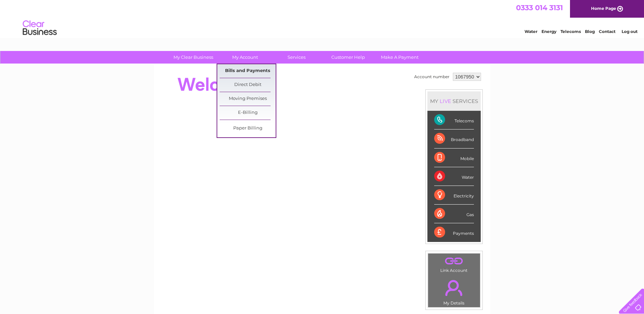  What do you see at coordinates (454, 120) in the screenshot?
I see `div: Telecoms` at bounding box center [454, 120].